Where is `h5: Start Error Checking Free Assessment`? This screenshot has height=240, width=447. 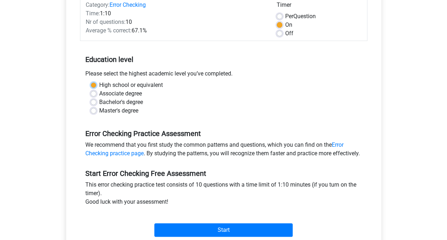
h5: Start Error Checking Free Assessment is located at coordinates (224, 173).